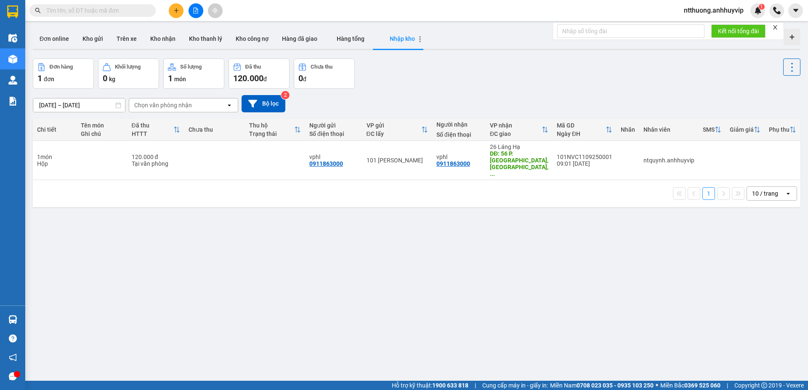  I want to click on input: Nhập số tổng đài, so click(631, 31).